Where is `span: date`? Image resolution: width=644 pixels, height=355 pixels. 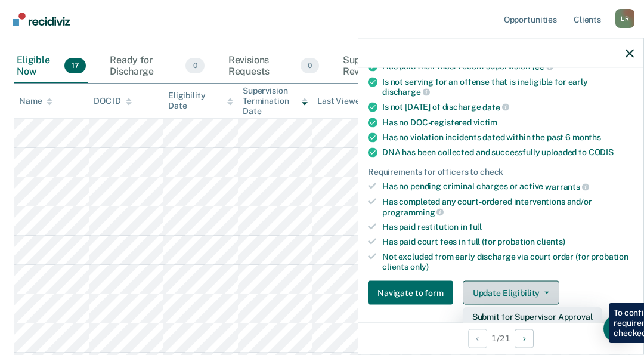 span: date is located at coordinates (496, 107).